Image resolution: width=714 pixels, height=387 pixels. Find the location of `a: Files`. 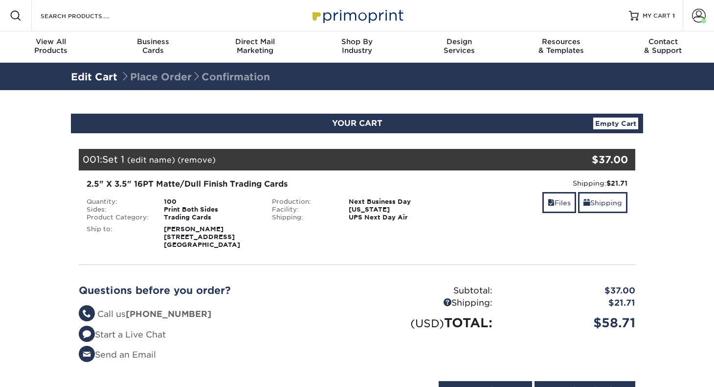

a: Files is located at coordinates (559, 202).